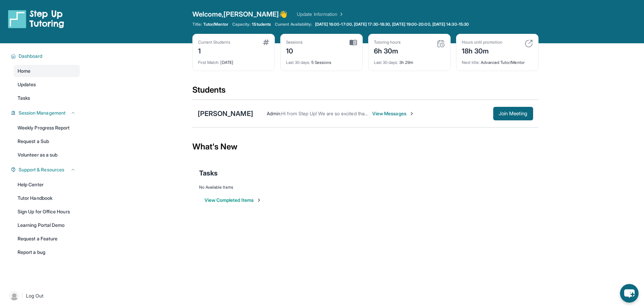  What do you see at coordinates (322, 61) in the screenshot?
I see `div: 5 Sessions` at bounding box center [322, 61].